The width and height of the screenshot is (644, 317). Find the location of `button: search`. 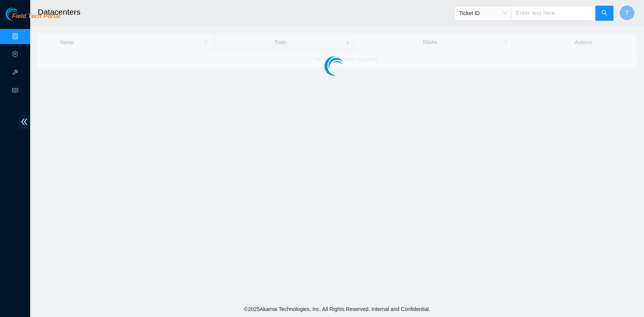

button: search is located at coordinates (604, 13).